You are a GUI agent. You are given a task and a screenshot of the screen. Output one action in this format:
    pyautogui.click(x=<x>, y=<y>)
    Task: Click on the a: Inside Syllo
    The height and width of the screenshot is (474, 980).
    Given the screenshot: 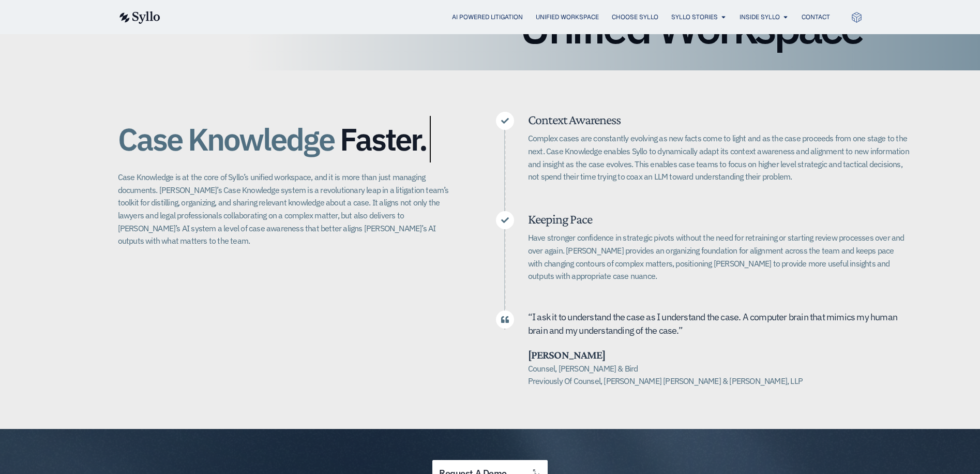 What is the action you would take?
    pyautogui.click(x=760, y=17)
    